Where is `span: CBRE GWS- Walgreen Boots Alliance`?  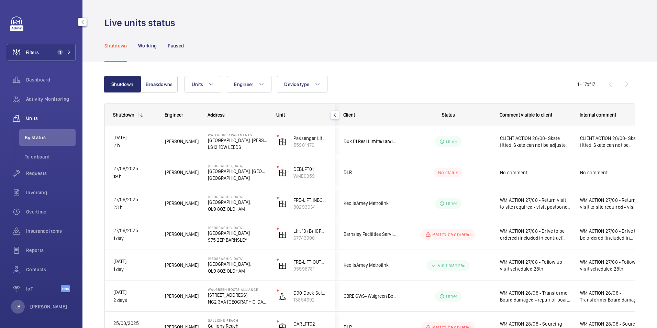 span: CBRE GWS- Walgreen Boots Alliance is located at coordinates (370, 296).